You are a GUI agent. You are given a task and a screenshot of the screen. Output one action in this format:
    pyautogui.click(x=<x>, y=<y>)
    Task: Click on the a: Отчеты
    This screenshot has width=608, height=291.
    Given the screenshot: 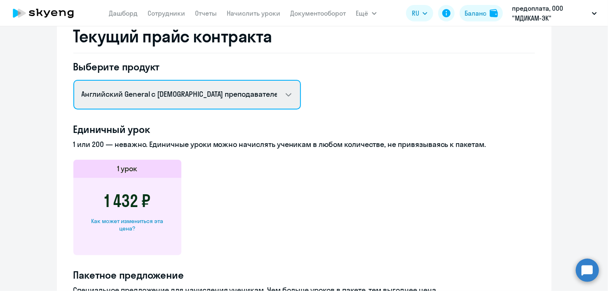 What is the action you would take?
    pyautogui.click(x=206, y=13)
    